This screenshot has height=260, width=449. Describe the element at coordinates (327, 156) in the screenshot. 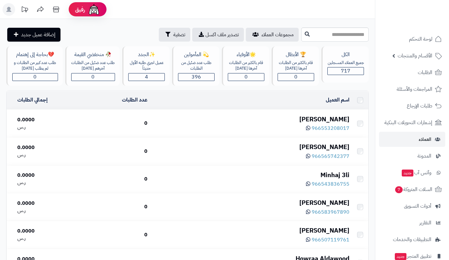

I see `a: 966565742377` at that location.